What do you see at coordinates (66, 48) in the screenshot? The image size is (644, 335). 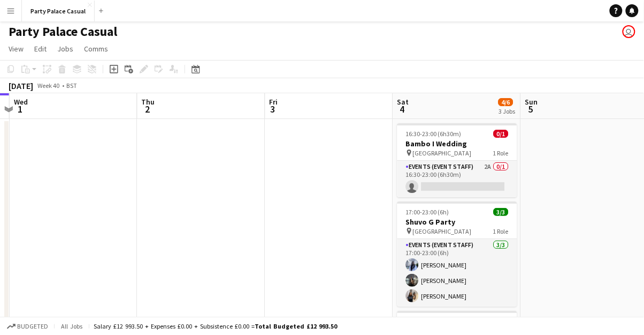 I see `span: Jobs` at bounding box center [66, 48].